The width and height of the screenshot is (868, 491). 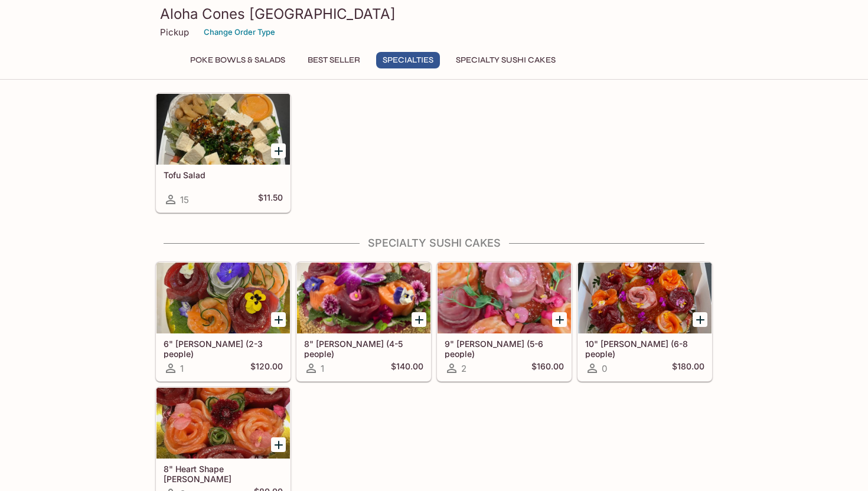 What do you see at coordinates (223, 175) in the screenshot?
I see `h5: Tofu Salad` at bounding box center [223, 175].